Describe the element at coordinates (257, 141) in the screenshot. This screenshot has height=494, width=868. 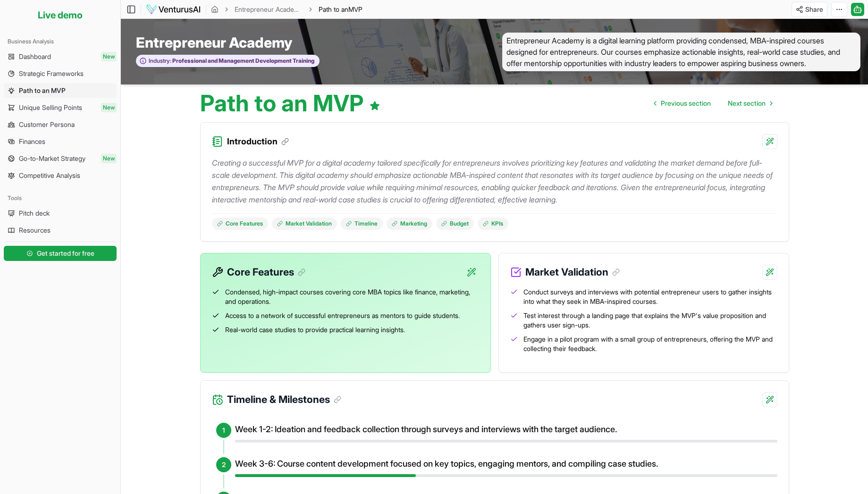
I see `h3: Introduction` at that location.